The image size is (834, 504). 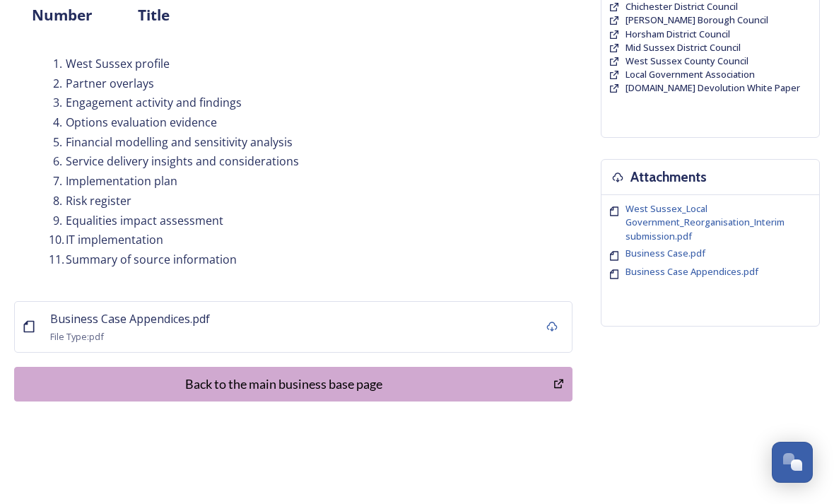 I want to click on li: Financial modelling and sensitivity analysis, so click(x=302, y=142).